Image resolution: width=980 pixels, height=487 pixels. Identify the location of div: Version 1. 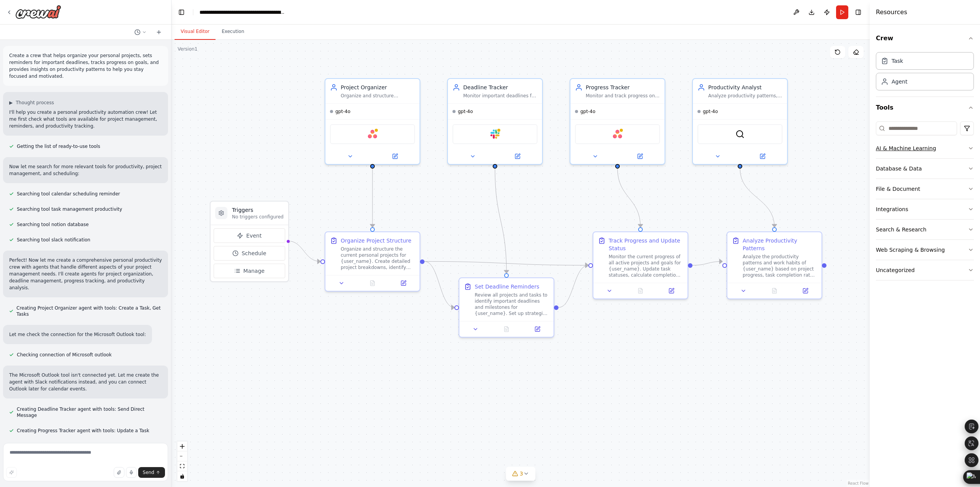
(188, 49).